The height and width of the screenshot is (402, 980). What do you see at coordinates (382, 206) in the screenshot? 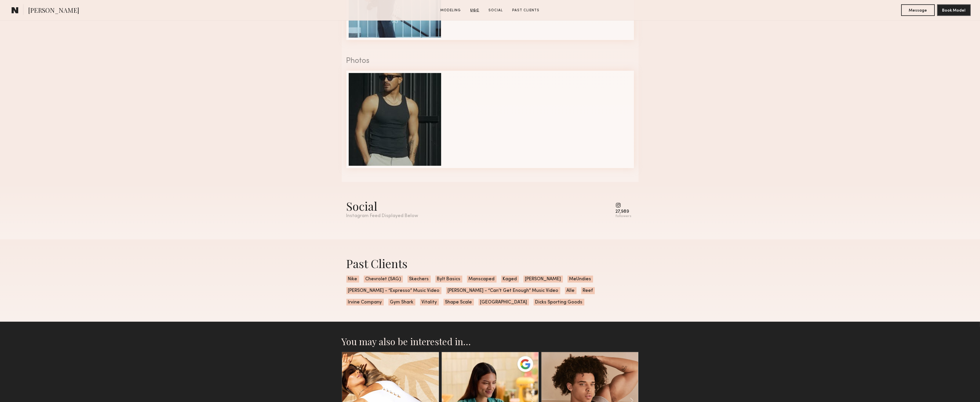
I see `div: Social` at bounding box center [382, 206].